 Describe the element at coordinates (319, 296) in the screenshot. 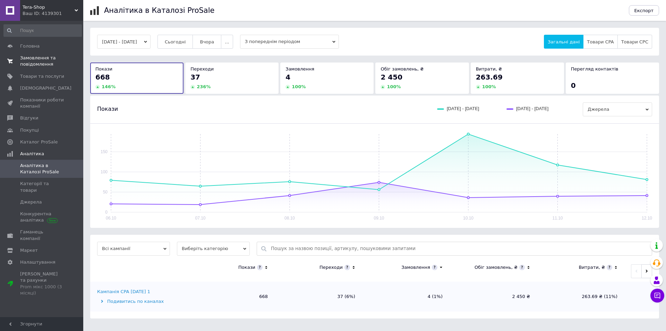

I see `td: 37 (6%)` at that location.